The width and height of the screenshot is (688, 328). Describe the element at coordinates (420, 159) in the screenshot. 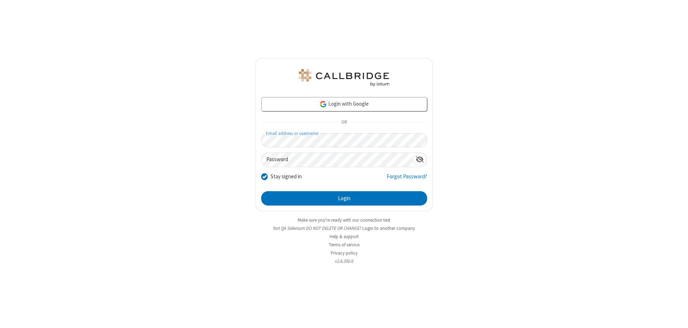

I see `div: Show password` at that location.